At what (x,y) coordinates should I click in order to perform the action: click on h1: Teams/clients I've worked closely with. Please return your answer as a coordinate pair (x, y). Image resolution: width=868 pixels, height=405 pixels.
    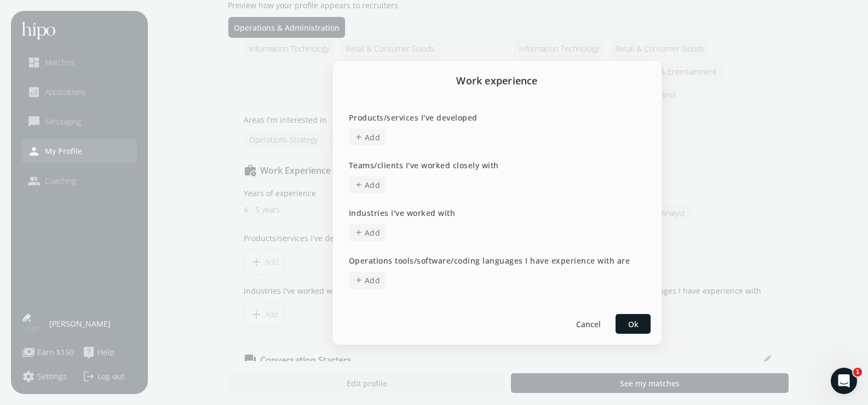
    Looking at the image, I should click on (499, 165).